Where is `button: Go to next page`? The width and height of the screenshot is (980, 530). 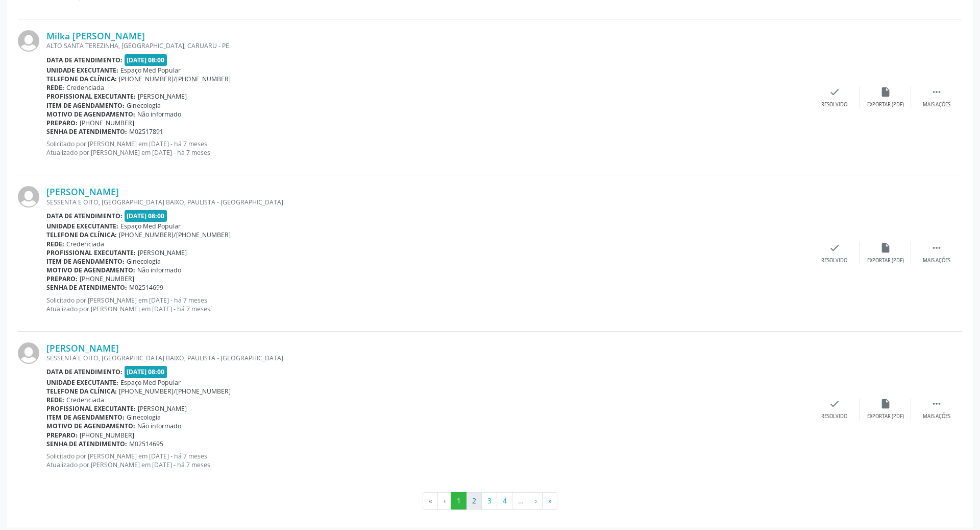 button: Go to next page is located at coordinates (536, 501).